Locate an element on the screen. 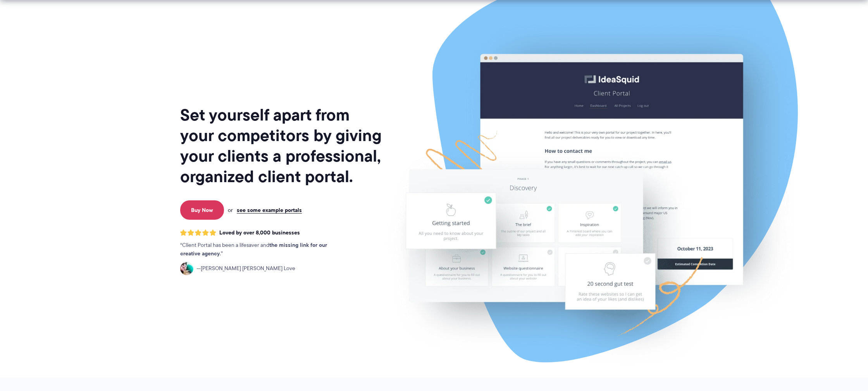 This screenshot has width=868, height=391. a: see some example portals is located at coordinates (269, 210).